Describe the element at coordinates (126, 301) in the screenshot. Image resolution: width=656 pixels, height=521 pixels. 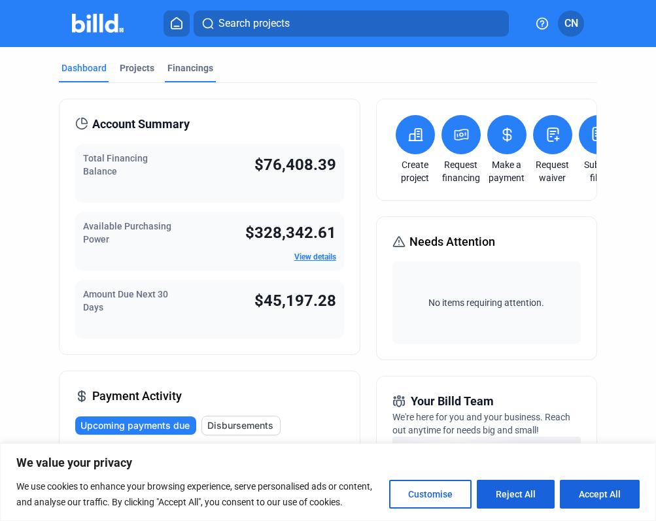
I see `span: Amount Due Next 30 Days` at that location.